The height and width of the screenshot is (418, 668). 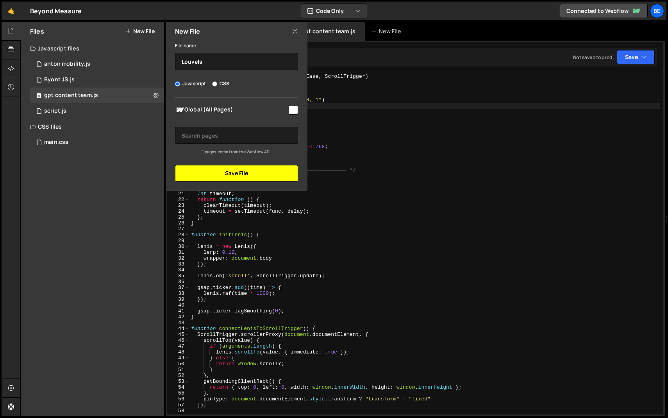 I want to click on div: 56, so click(x=178, y=398).